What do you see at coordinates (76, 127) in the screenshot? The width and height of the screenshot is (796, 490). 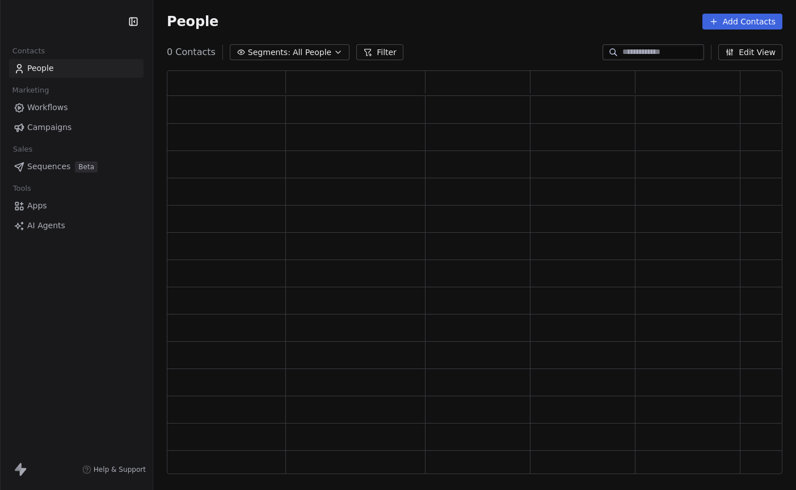 I see `a: Campaigns` at bounding box center [76, 127].